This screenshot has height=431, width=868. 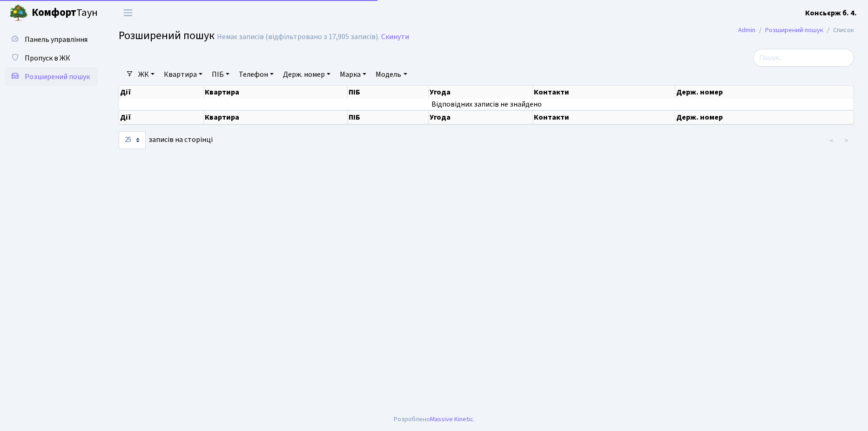 I want to click on nav: breadcrumb, so click(x=796, y=30).